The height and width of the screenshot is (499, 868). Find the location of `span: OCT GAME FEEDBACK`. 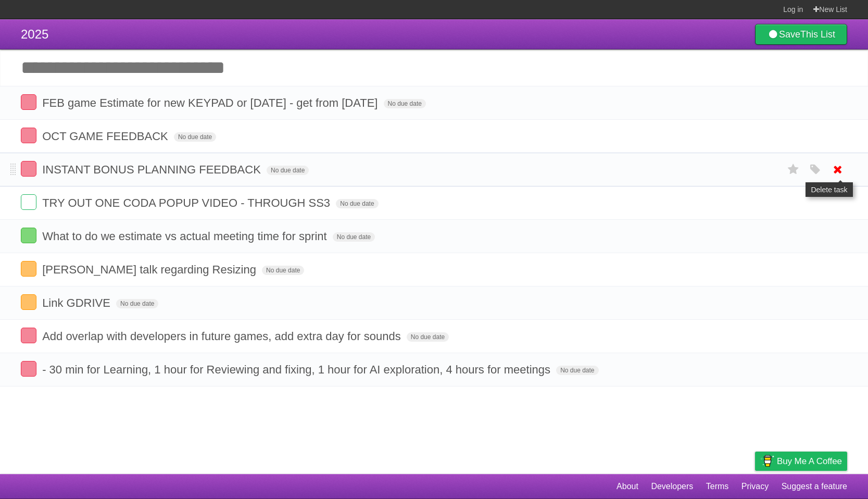

span: OCT GAME FEEDBACK is located at coordinates (106, 136).